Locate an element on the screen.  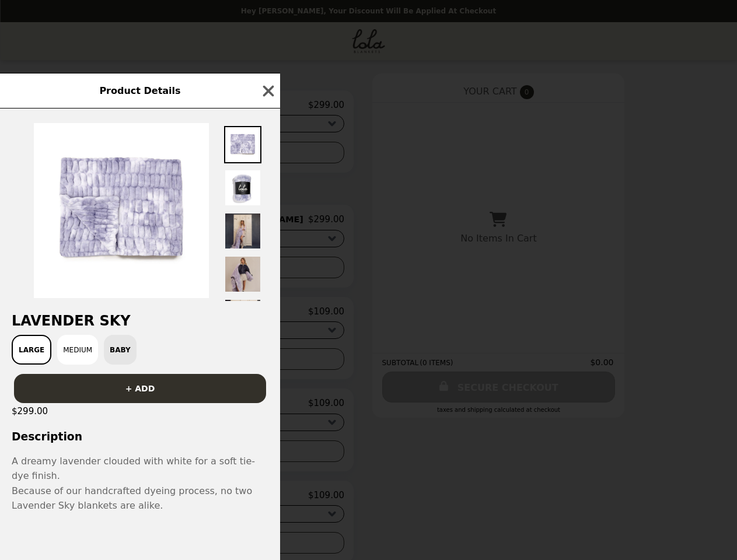
button: Large is located at coordinates (31, 349).